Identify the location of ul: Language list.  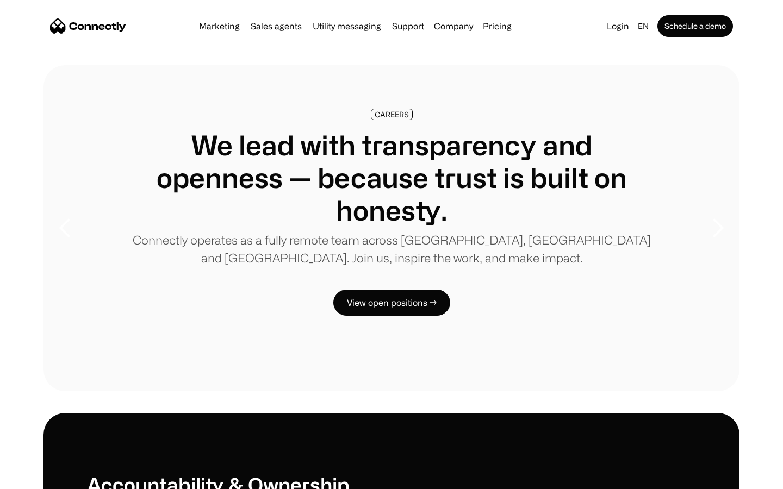
(44, 478).